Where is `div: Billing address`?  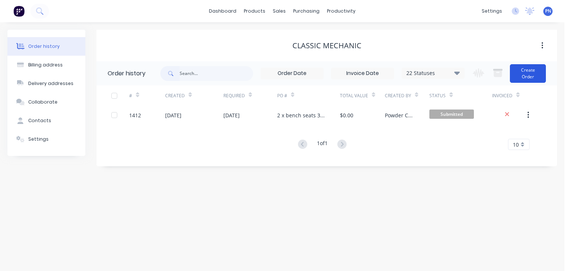
div: Billing address is located at coordinates (45, 65).